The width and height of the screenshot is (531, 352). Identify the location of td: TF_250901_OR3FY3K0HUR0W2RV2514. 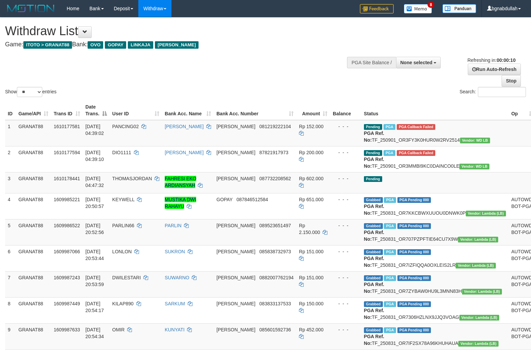
(435, 133).